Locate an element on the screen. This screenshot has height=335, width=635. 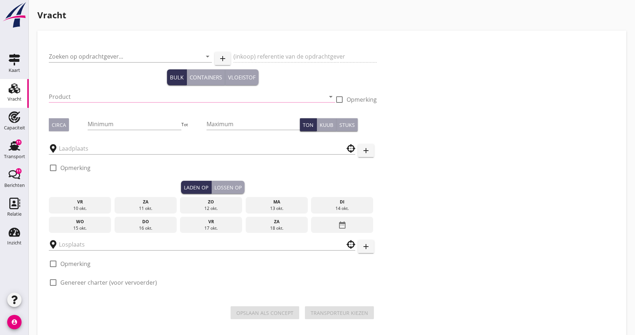
div: 17 okt. is located at coordinates (211, 228).